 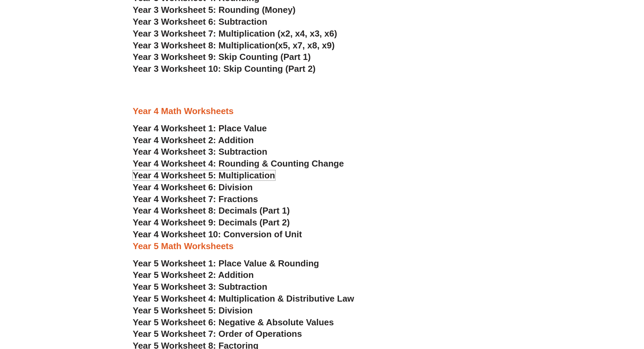 What do you see at coordinates (211, 222) in the screenshot?
I see `a: Year 4 Worksheet 9: Decimals (Part 2)` at bounding box center [211, 222].